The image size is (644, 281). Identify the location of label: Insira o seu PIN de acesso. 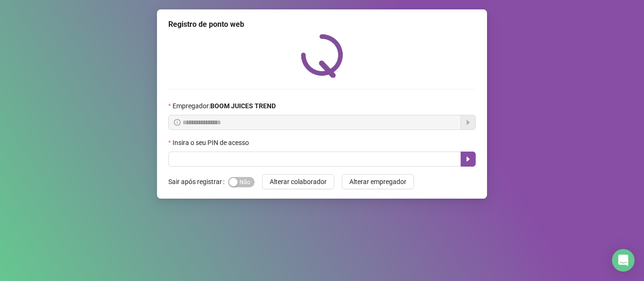
(212, 143).